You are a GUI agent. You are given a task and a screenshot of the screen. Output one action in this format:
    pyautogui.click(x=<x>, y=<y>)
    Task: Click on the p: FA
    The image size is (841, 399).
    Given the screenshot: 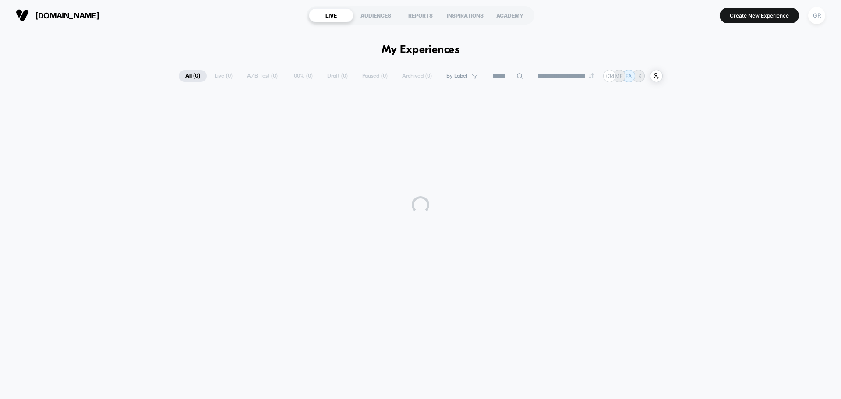 What is the action you would take?
    pyautogui.click(x=628, y=76)
    